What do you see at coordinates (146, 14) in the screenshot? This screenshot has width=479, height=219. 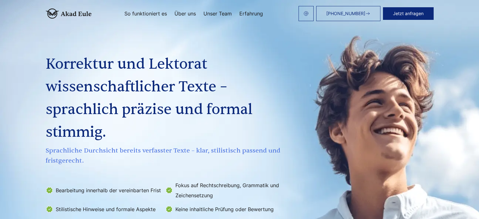 I see `a: So funktioniert es` at bounding box center [146, 14].